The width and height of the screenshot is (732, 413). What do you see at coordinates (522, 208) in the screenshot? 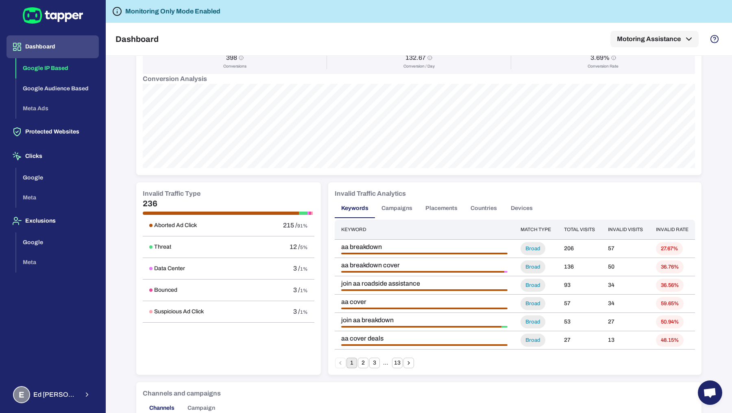
I see `button: Devices` at bounding box center [522, 208].